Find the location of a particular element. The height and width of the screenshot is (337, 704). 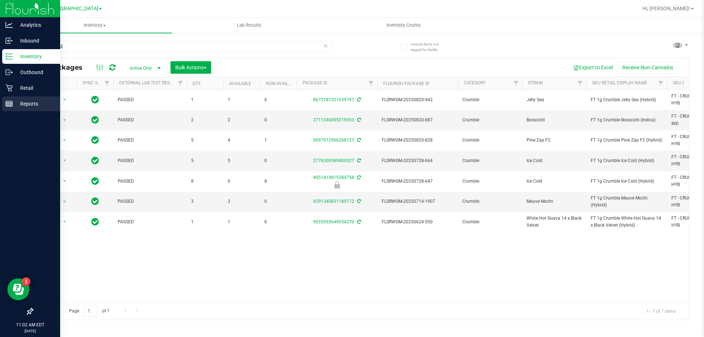

a: 9291340831185172 is located at coordinates (334, 201).